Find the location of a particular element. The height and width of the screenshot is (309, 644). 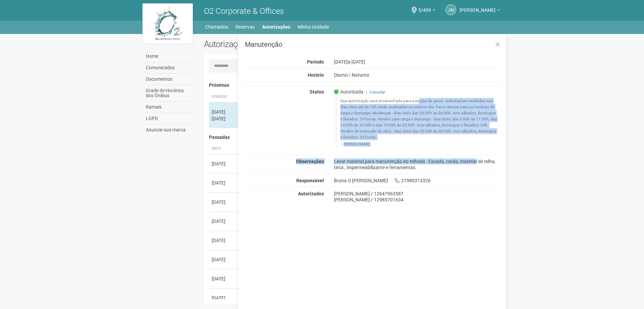

a: JM is located at coordinates (451, 10).